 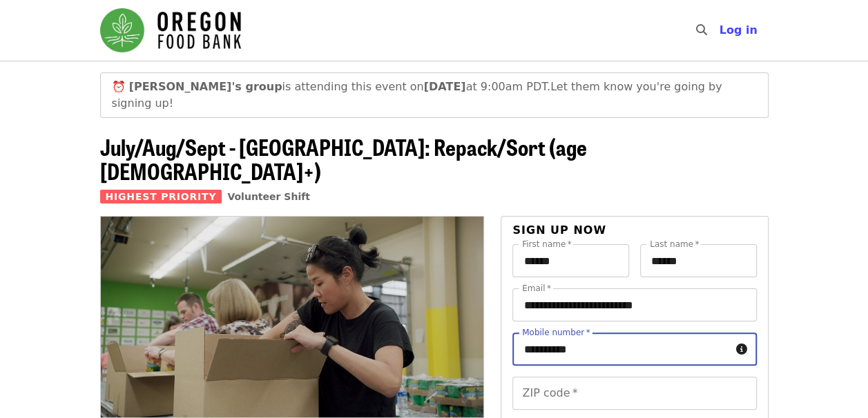 I want to click on span: is attending this event on at 9:00am PDT., so click(x=340, y=87).